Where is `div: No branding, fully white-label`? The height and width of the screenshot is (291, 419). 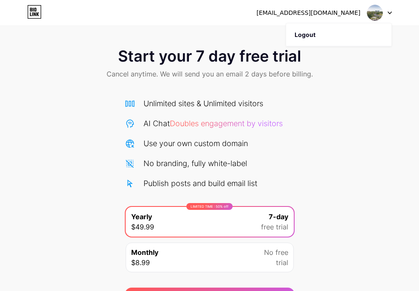 div: No branding, fully white-label is located at coordinates (195, 163).